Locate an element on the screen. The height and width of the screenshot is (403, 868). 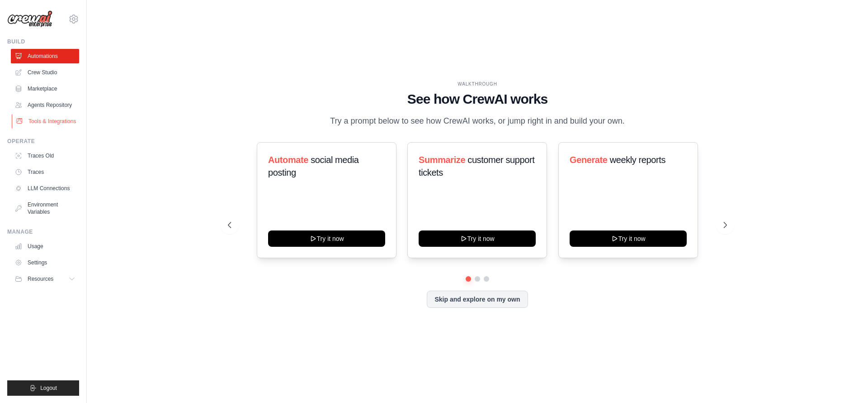
div: Chat Widget is located at coordinates (845, 381).